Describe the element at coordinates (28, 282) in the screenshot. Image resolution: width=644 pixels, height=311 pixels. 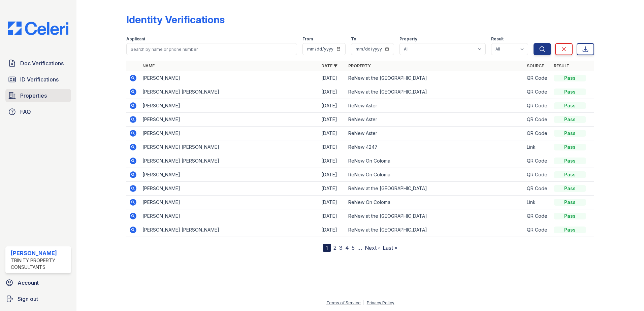
I see `span: Account` at that location.